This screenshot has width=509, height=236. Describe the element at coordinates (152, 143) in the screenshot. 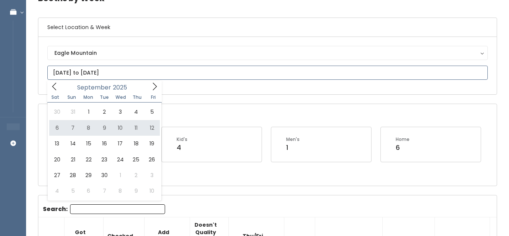

I see `span: September 19, 2025` at that location.